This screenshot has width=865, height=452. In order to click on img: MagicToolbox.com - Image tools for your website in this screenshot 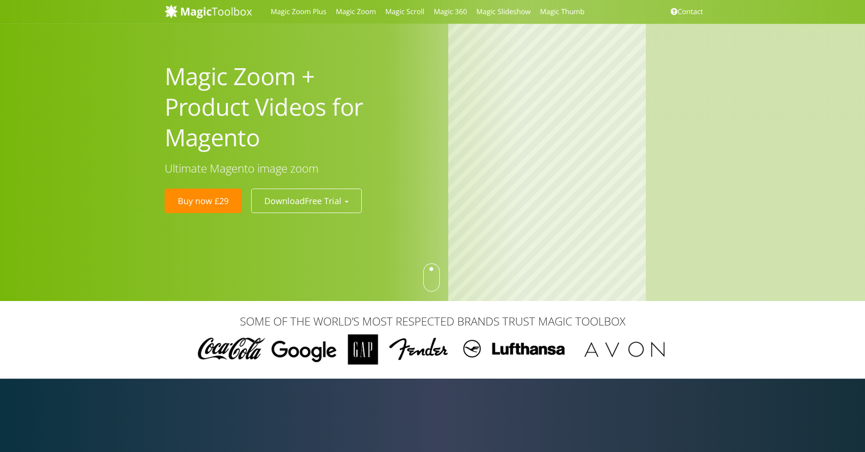, I will do `click(208, 11)`.